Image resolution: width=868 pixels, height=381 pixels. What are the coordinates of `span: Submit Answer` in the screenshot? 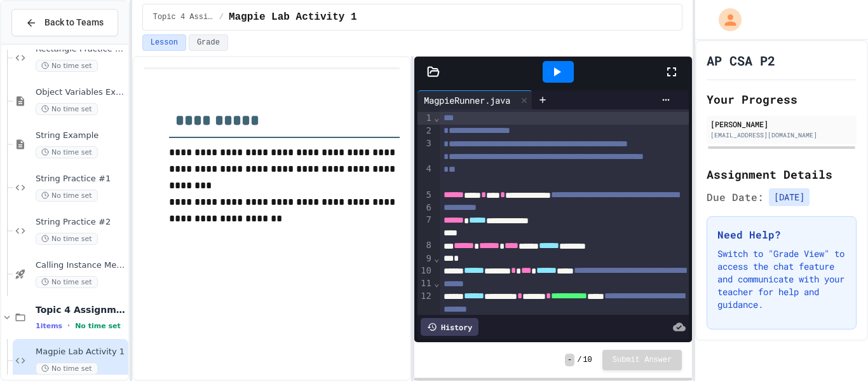 It's located at (642, 360).